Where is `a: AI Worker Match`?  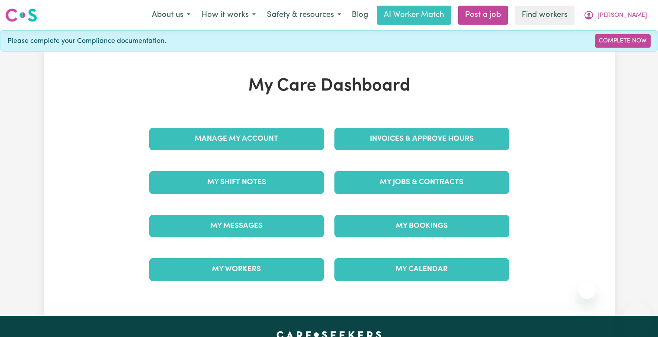 a: AI Worker Match is located at coordinates (414, 15).